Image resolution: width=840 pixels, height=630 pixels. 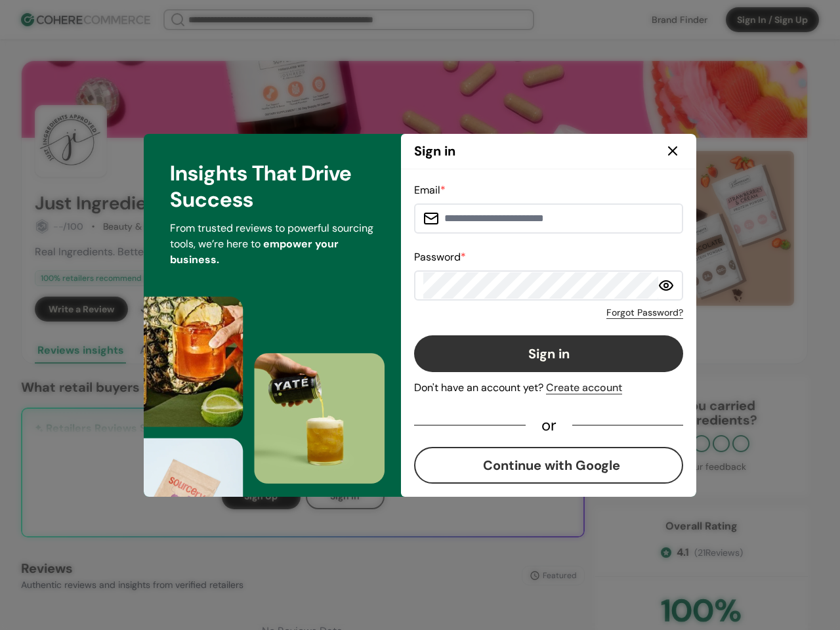 I want to click on button: Sign in, so click(x=548, y=354).